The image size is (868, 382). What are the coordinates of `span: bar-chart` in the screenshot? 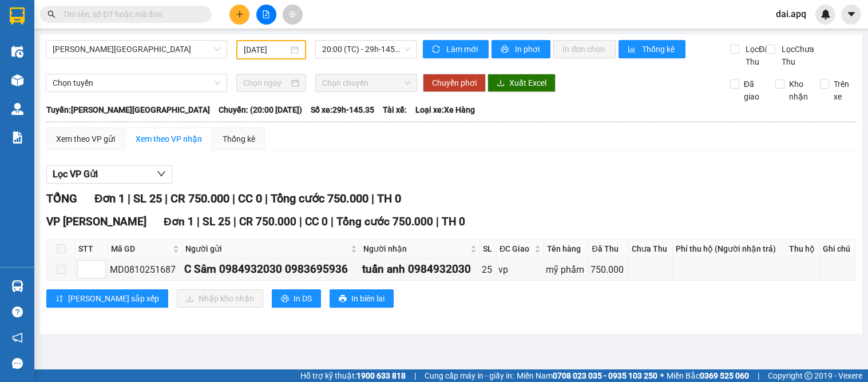 It's located at (632, 50).